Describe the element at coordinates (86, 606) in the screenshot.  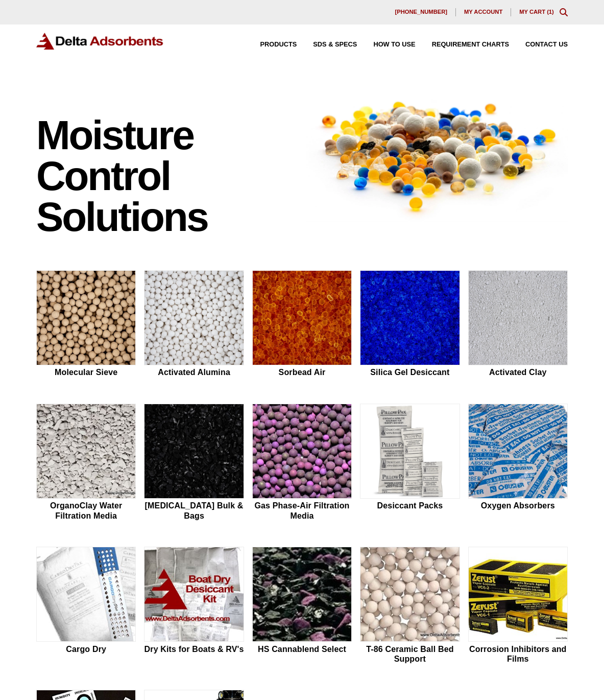
I see `a: Cargo Dry` at that location.